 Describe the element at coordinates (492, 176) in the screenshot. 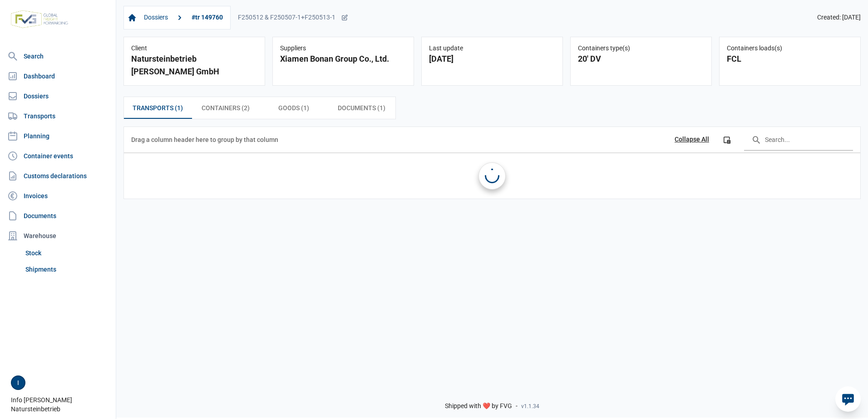

I see `div: Loading...` at that location.